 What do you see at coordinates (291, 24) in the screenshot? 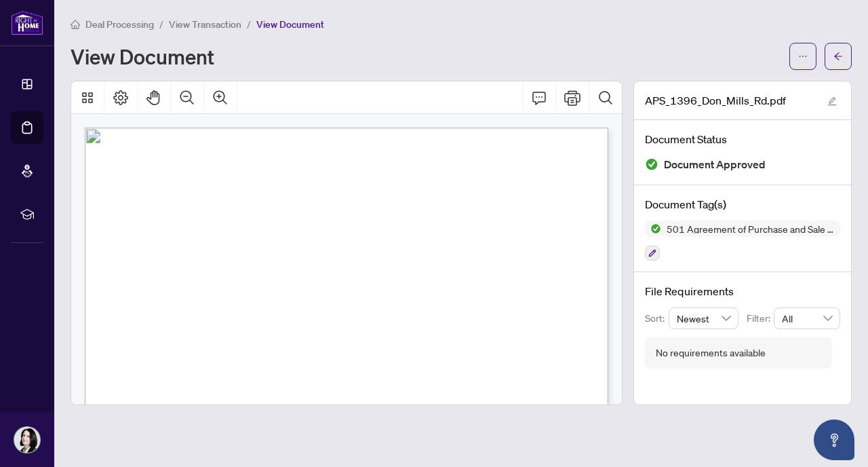
I see `span: View Document` at bounding box center [291, 24].